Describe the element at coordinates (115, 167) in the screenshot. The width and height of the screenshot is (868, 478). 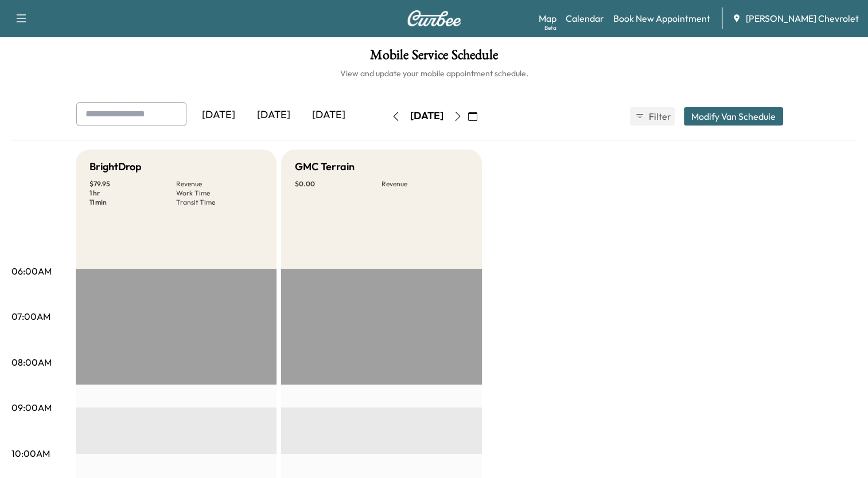
I see `h5: BrightDrop` at that location.